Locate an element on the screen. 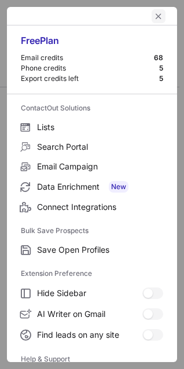 The height and width of the screenshot is (369, 184). label: Find leads on any site is located at coordinates (92, 335).